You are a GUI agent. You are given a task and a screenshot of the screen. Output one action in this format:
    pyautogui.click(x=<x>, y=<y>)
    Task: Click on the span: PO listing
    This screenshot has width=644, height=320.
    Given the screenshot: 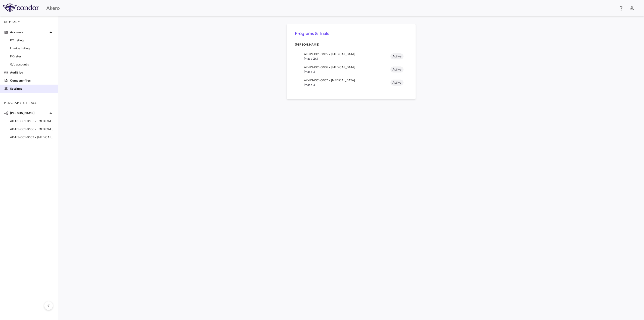 What is the action you would take?
    pyautogui.click(x=32, y=40)
    